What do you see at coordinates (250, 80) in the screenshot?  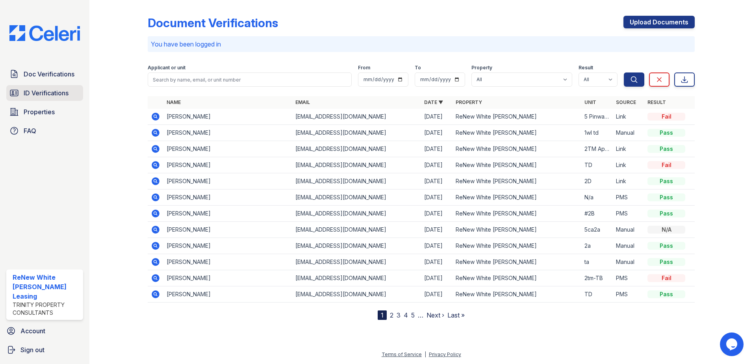 I see `input: Search by name, email, or unit number` at bounding box center [250, 80].